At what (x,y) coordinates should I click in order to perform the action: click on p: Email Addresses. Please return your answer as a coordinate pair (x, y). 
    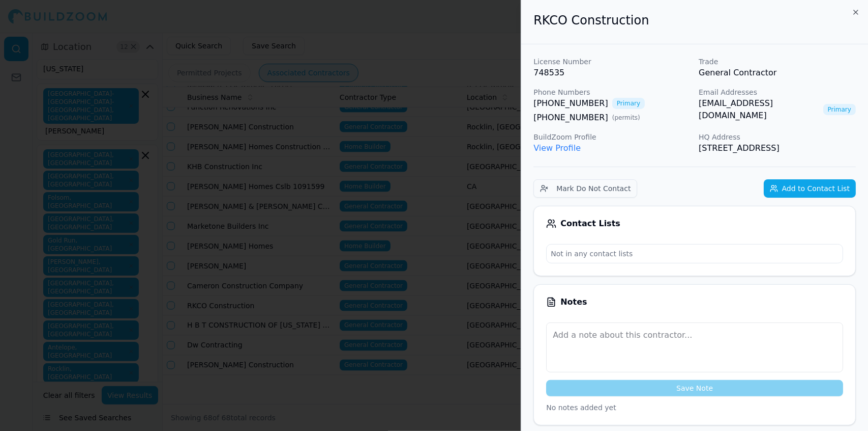
    Looking at the image, I should click on (778, 92).